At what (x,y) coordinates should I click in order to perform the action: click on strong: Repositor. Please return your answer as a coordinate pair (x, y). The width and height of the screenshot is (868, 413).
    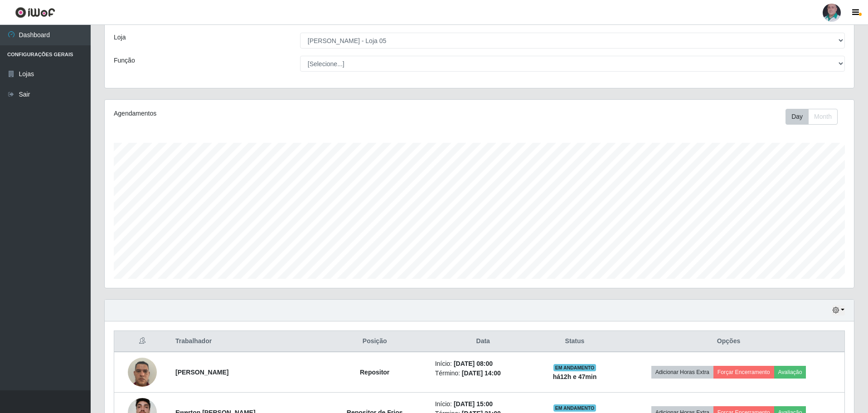
    Looking at the image, I should click on (374, 372).